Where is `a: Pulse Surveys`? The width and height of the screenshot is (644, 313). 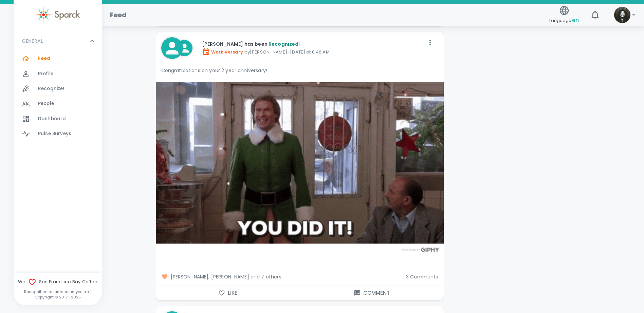 a: Pulse Surveys is located at coordinates (58, 134).